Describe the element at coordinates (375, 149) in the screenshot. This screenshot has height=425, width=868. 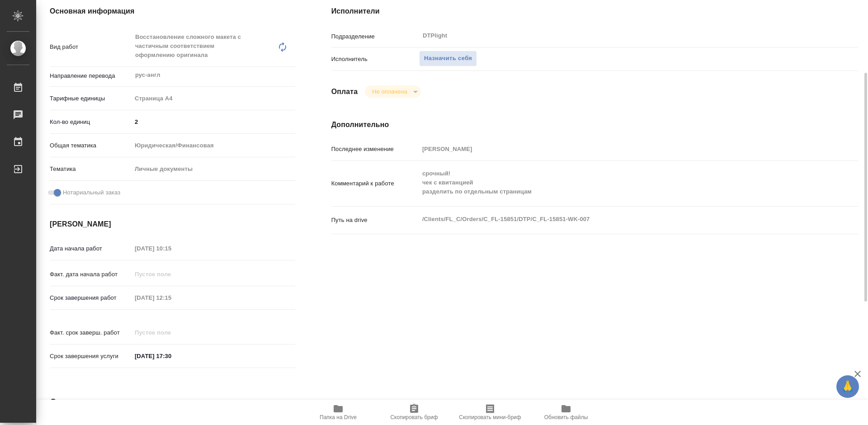
I see `p: Последнее изменение` at that location.